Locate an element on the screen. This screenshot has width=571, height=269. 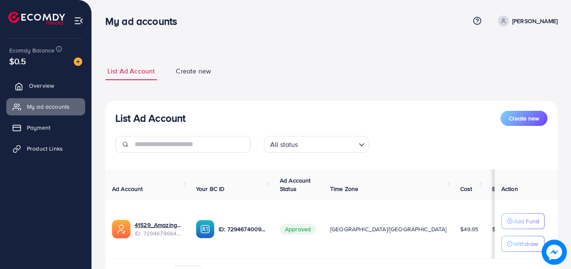
span: List Ad Account is located at coordinates (131, 71).